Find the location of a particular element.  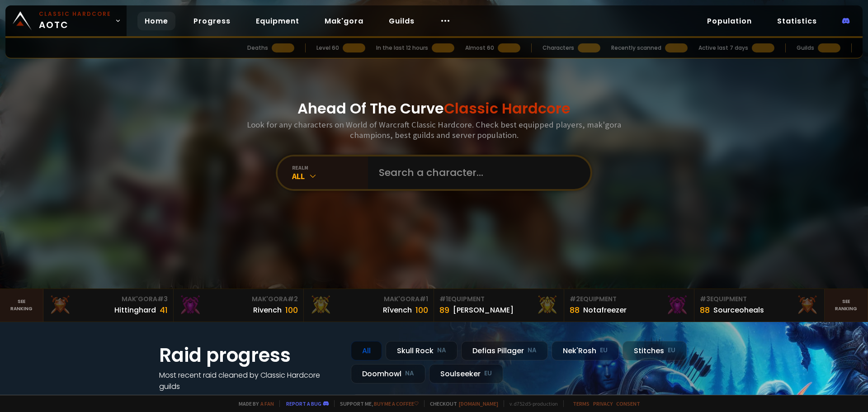

a: Mak'gora is located at coordinates (345, 21).